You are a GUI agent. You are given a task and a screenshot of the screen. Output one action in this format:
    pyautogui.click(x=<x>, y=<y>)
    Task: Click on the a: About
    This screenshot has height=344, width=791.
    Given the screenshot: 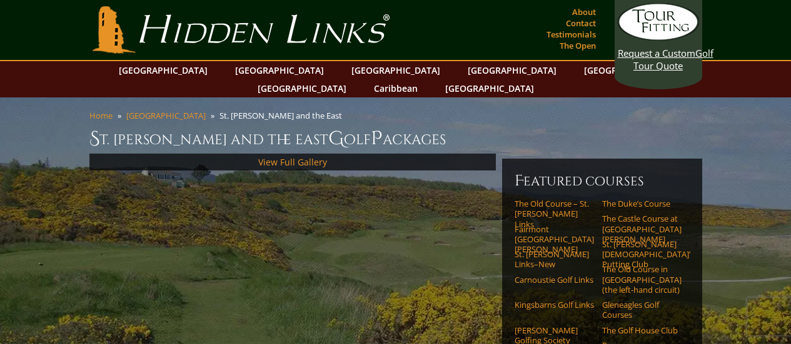 What is the action you would take?
    pyautogui.click(x=584, y=12)
    